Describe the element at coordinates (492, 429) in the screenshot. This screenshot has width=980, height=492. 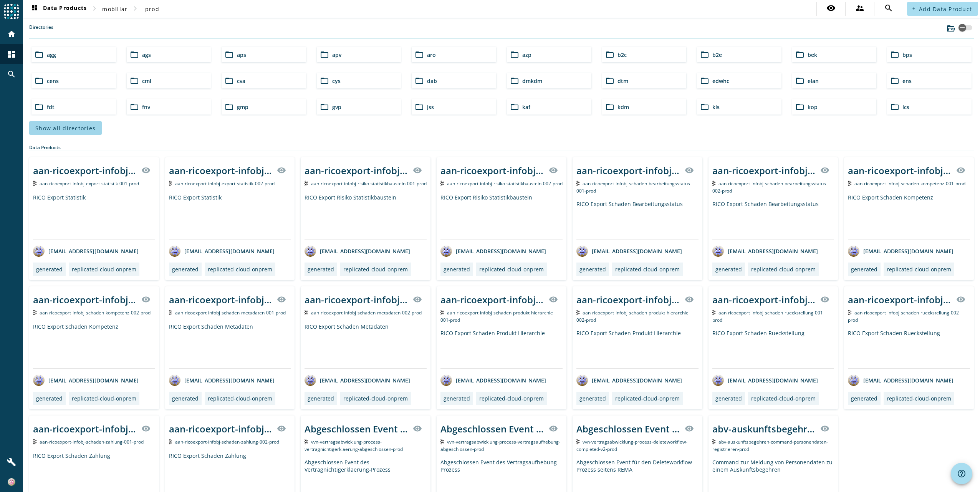
I see `div: Abgeschlossen Event des Vertragsaufhebung-Prozess` at that location.